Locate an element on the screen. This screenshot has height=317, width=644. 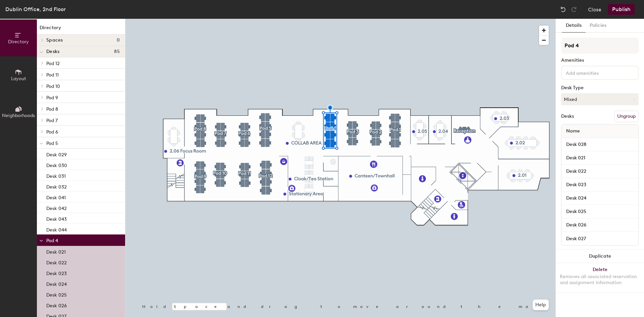
p: Desk 041 is located at coordinates (56, 197).